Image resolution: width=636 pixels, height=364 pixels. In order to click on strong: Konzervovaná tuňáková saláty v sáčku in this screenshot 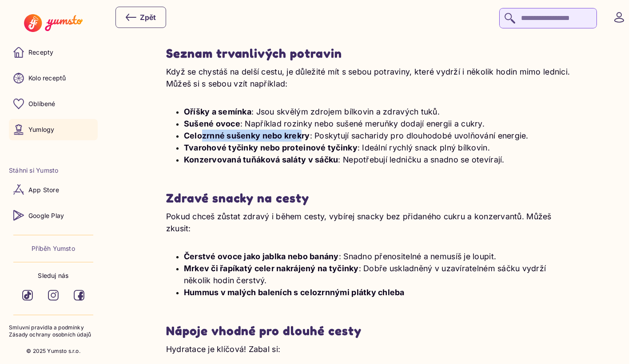, I will do `click(261, 159)`.